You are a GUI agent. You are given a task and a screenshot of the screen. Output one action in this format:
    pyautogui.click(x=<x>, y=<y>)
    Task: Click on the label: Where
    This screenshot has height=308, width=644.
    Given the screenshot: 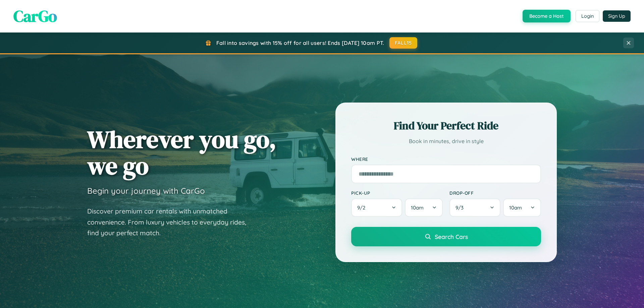 What is the action you would take?
    pyautogui.click(x=446, y=159)
    